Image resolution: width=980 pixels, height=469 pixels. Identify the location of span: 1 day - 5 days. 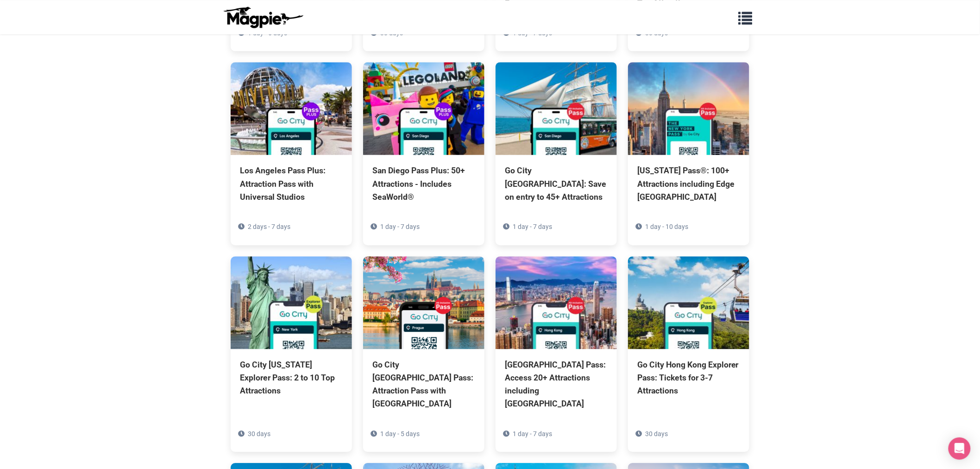
(400, 434).